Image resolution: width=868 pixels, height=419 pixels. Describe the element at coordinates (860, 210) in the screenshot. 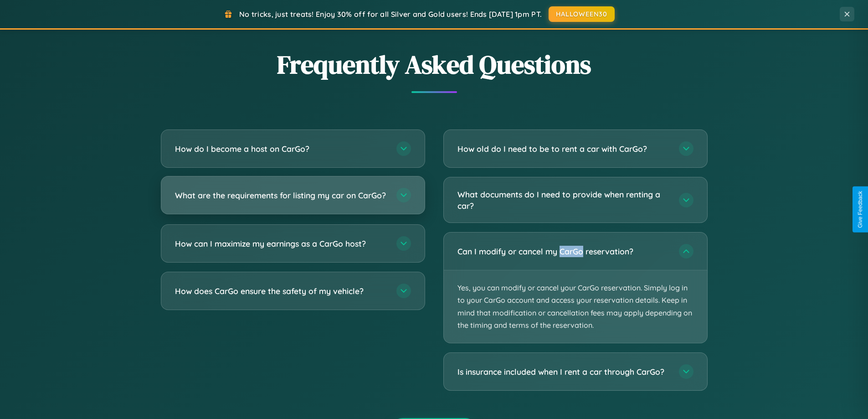

I see `div: Give Feedback` at that location.